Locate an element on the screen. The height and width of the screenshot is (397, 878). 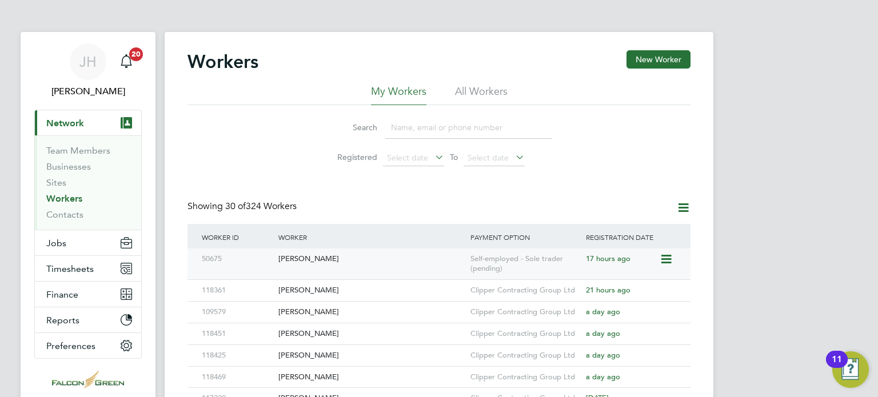
div: Showing is located at coordinates (243, 206).